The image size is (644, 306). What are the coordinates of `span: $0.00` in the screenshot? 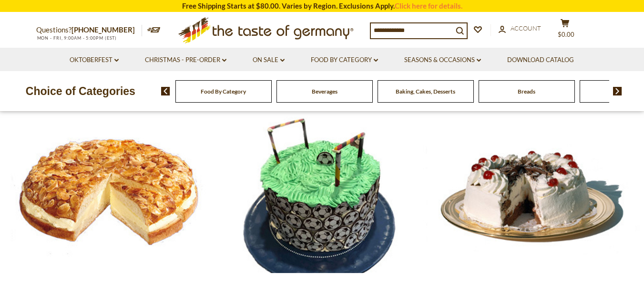 It's located at (565, 34).